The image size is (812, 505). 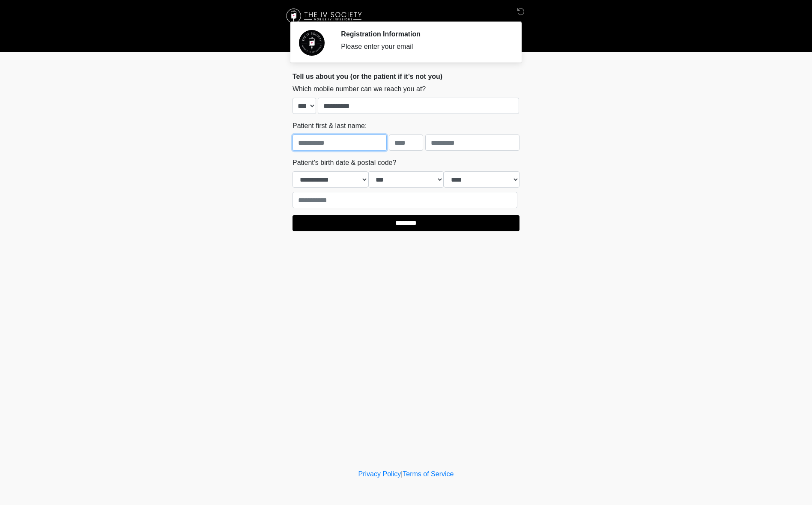 I want to click on h2: Registration Information, so click(x=424, y=34).